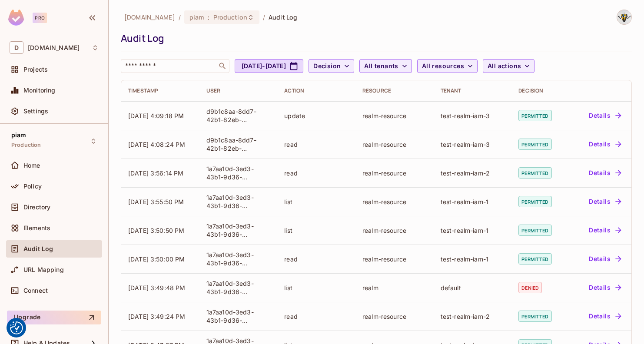 This screenshot has height=344, width=644. What do you see at coordinates (36, 291) in the screenshot?
I see `span: Connect` at bounding box center [36, 291].